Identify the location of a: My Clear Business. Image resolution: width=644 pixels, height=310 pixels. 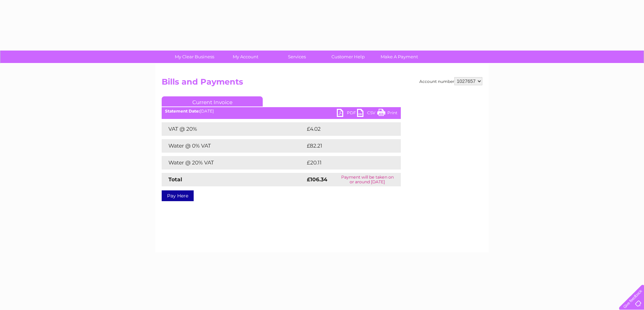
(194, 56).